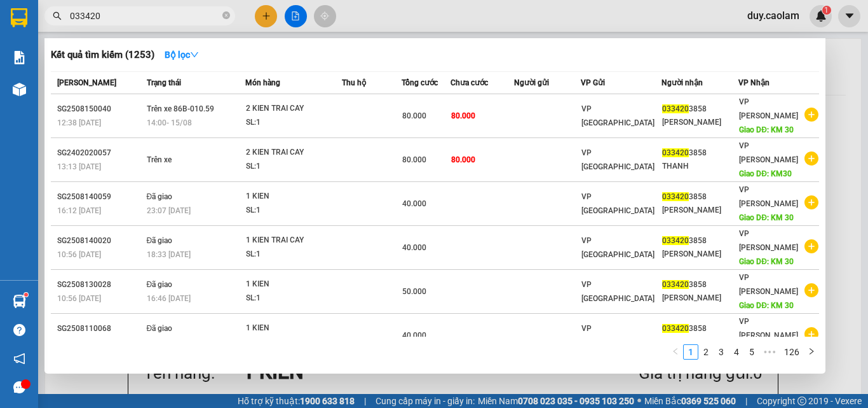  I want to click on input: Tìm tên, số ĐT hoặc mã đơn, so click(145, 16).